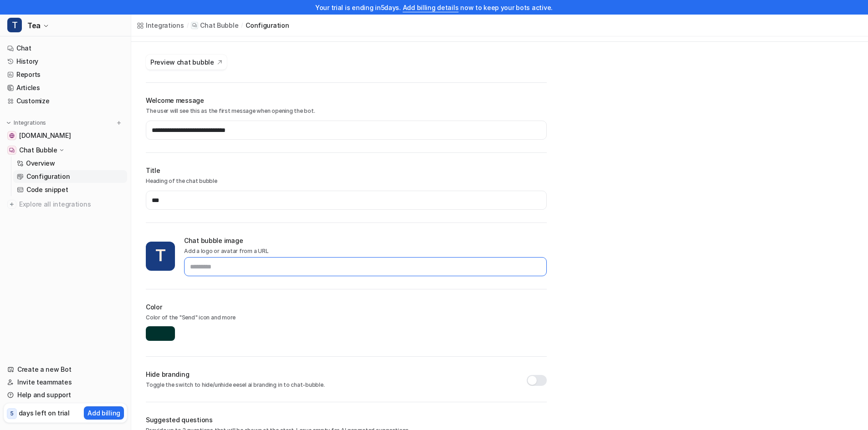 This screenshot has width=868, height=430. Describe the element at coordinates (70, 190) in the screenshot. I see `a: Code snippet` at that location.